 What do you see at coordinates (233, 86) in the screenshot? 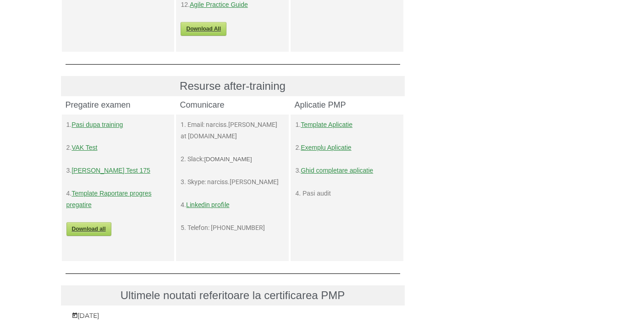
I see `h3: Resurse after-training` at bounding box center [233, 86].